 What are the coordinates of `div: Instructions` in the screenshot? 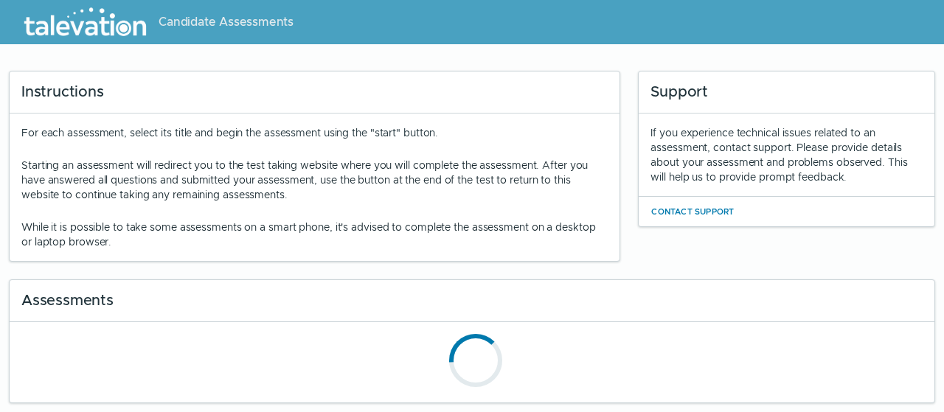 It's located at (314, 92).